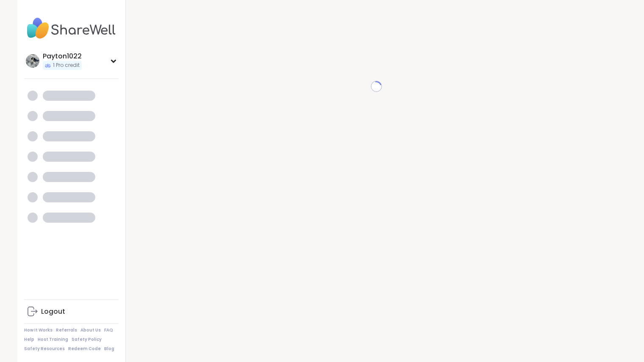  What do you see at coordinates (67, 330) in the screenshot?
I see `a: Referrals` at bounding box center [67, 330].